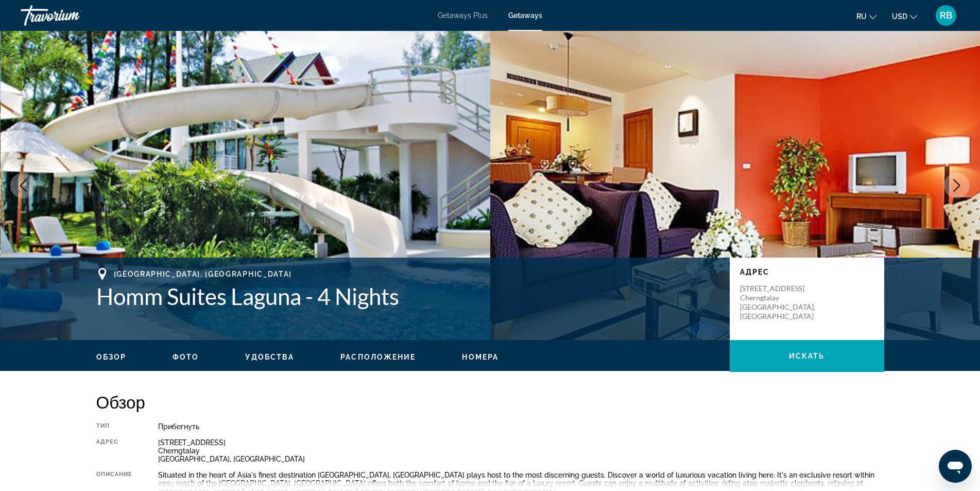  Describe the element at coordinates (111, 357) in the screenshot. I see `span: Обзор` at that location.